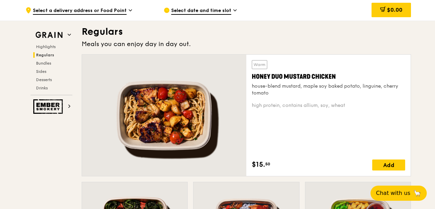 The height and width of the screenshot is (209, 435). What do you see at coordinates (246, 32) in the screenshot?
I see `h3: Regulars` at bounding box center [246, 32].